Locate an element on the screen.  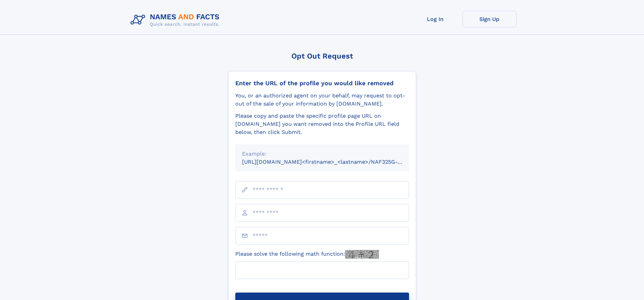
div: Enter the URL of the profile you would like removed is located at coordinates (322, 83).